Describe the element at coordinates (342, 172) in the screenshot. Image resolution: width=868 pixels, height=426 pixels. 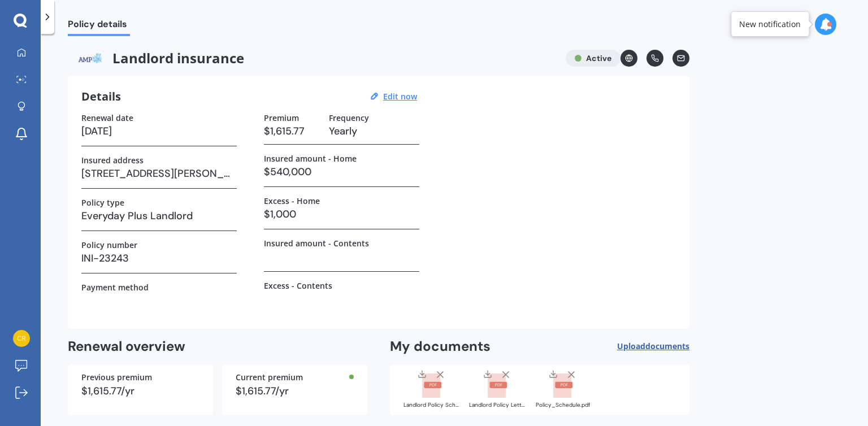
I see `h3: $540,000` at that location.